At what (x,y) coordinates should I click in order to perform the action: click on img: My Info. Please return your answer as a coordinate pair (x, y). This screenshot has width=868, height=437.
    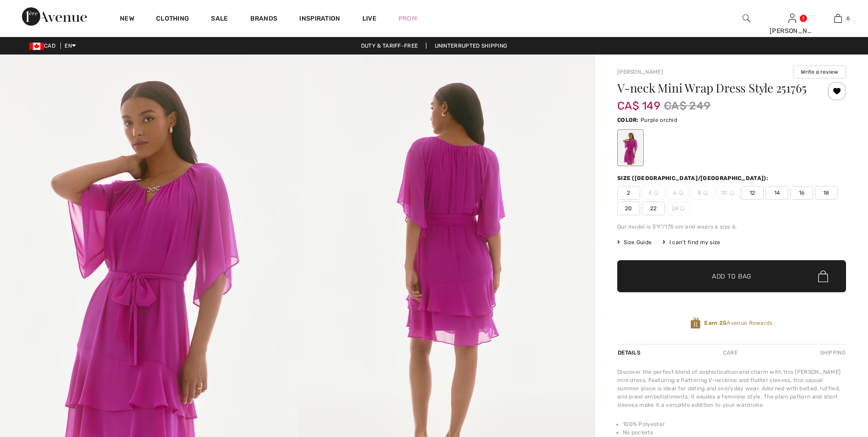
    Looking at the image, I should click on (792, 19).